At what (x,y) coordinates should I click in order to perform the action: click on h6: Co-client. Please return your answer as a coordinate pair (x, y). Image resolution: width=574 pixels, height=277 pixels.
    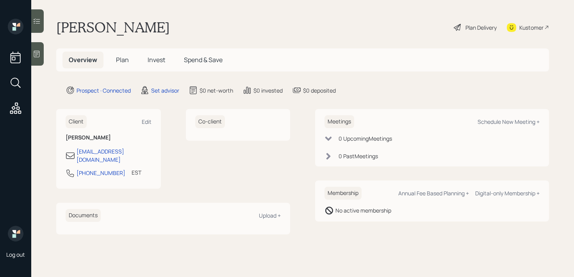
    Looking at the image, I should click on (210, 121).